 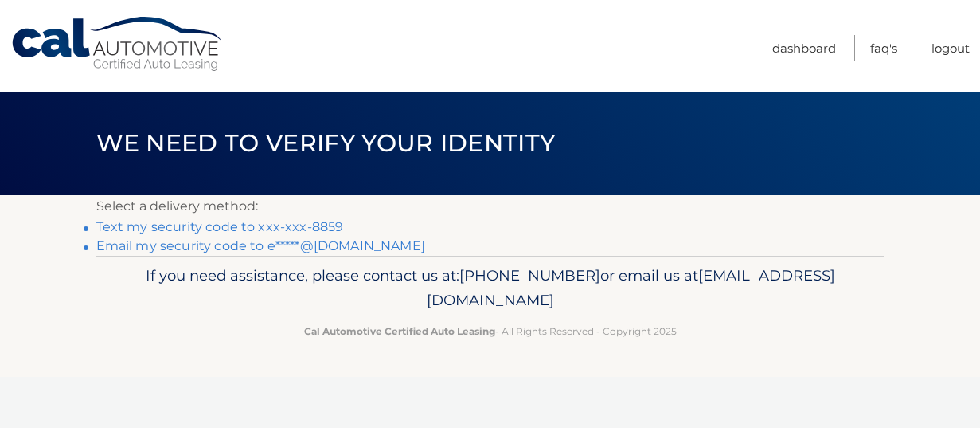 I want to click on p: - All Rights Reserved - Copyright 2025, so click(x=491, y=330).